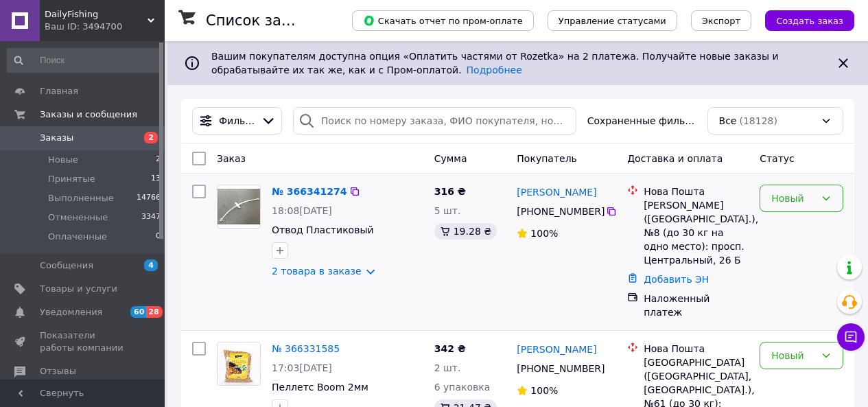 Image resolution: width=868 pixels, height=407 pixels. Describe the element at coordinates (154, 312) in the screenshot. I see `span: 28` at that location.